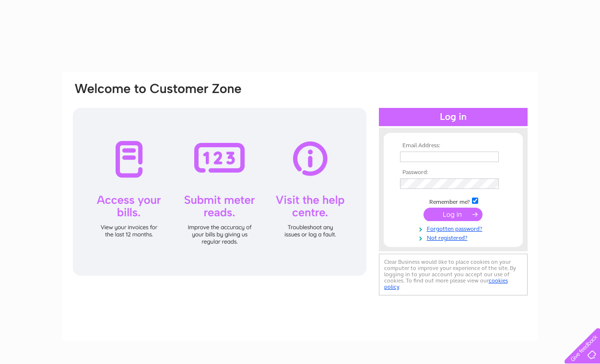 This screenshot has height=364, width=600. Describe the element at coordinates (454, 237) in the screenshot. I see `a: Not registered?` at that location.